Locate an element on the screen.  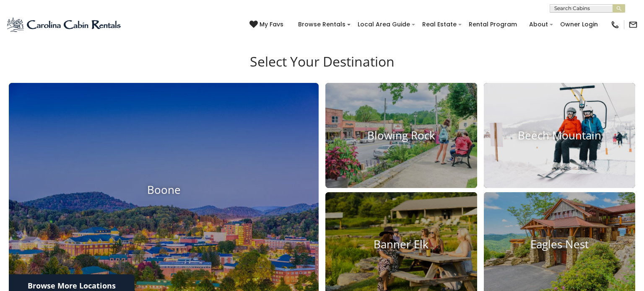
a: Rental Program is located at coordinates (493, 24).